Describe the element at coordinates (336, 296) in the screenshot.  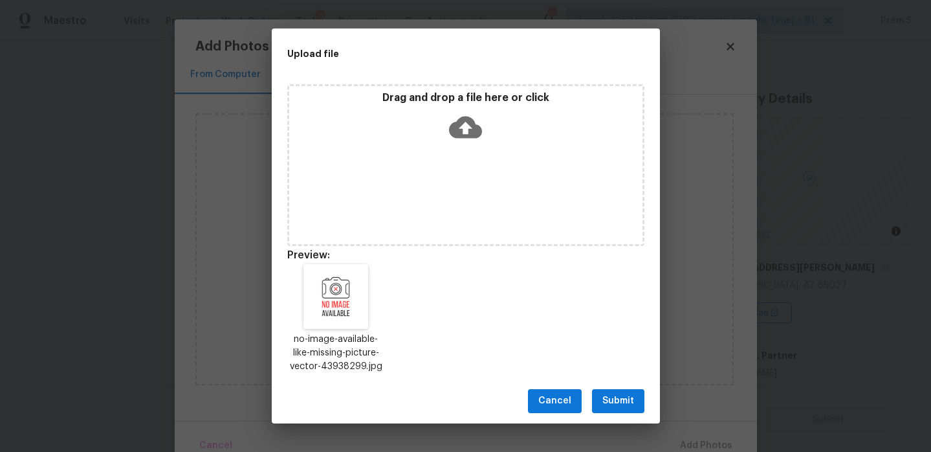
I see `img: Z` at that location.